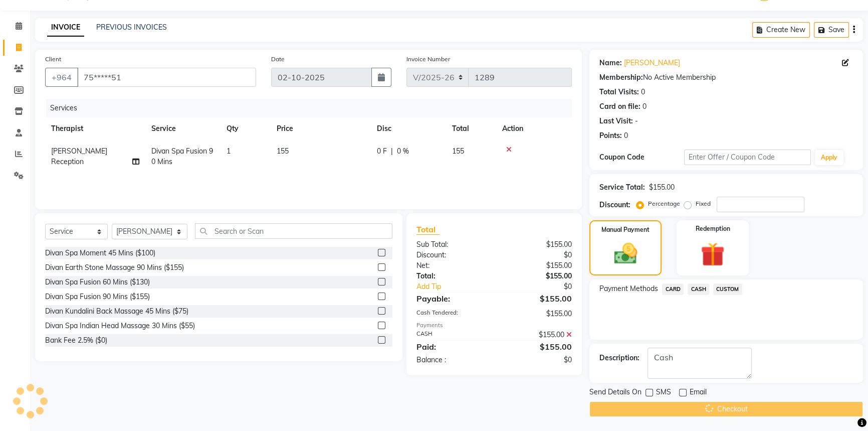  I want to click on div: Points:, so click(610, 136).